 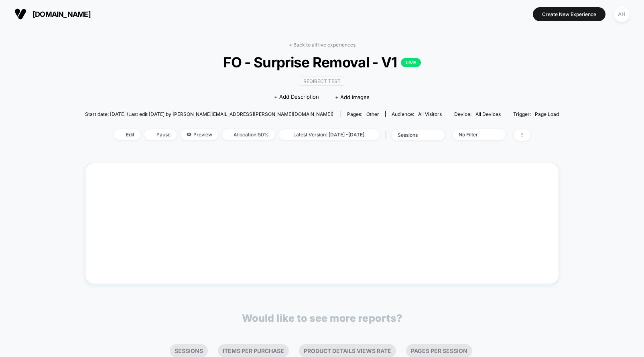 I want to click on img: Visually logo, so click(x=20, y=14).